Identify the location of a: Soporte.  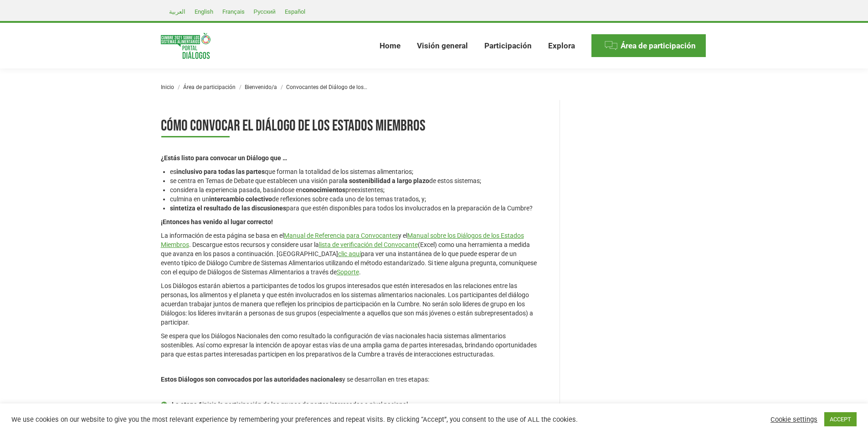
(348, 272).